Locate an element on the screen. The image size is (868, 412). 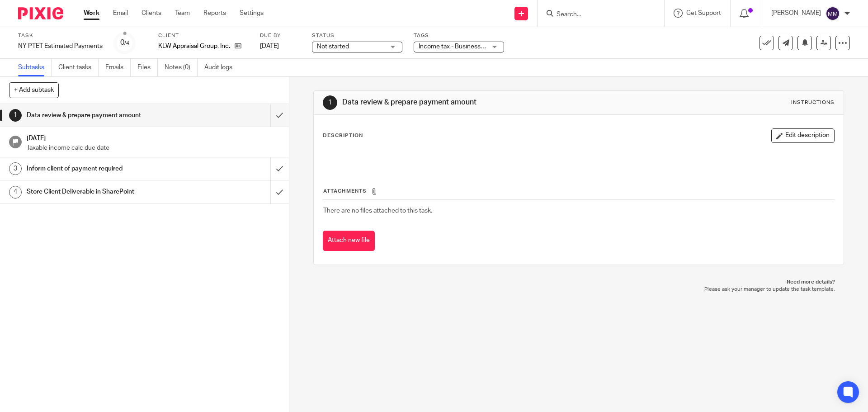
a: Emails is located at coordinates (118, 67).